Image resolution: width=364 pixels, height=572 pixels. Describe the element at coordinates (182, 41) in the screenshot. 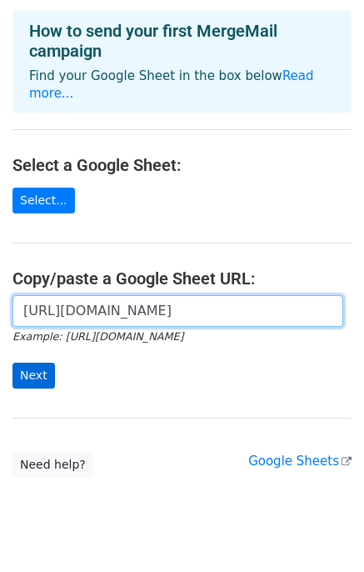

I see `h4: How to send your first MergeMail campaign` at that location.